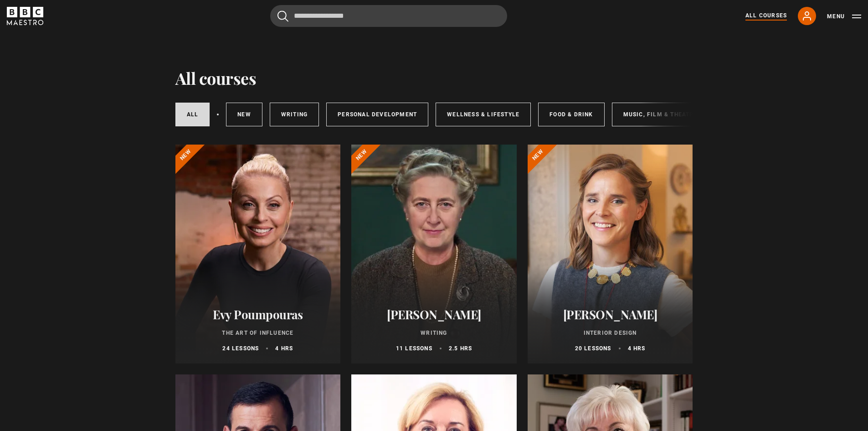  What do you see at coordinates (377, 115) in the screenshot?
I see `a: Personal Development` at bounding box center [377, 115].